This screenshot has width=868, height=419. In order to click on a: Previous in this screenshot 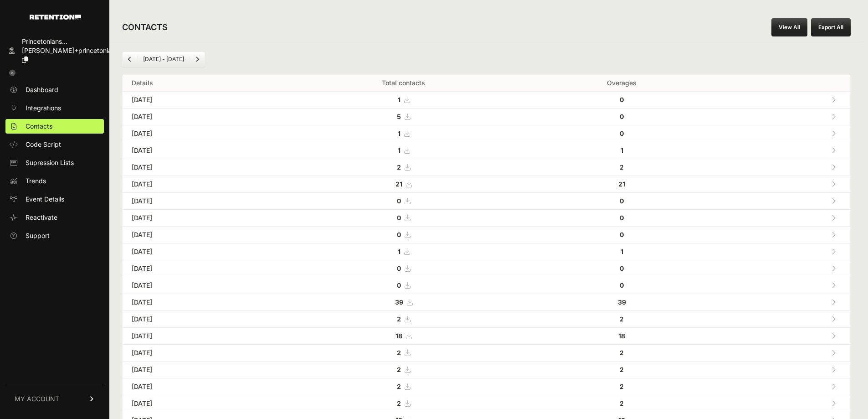, I will do `click(130, 59)`.